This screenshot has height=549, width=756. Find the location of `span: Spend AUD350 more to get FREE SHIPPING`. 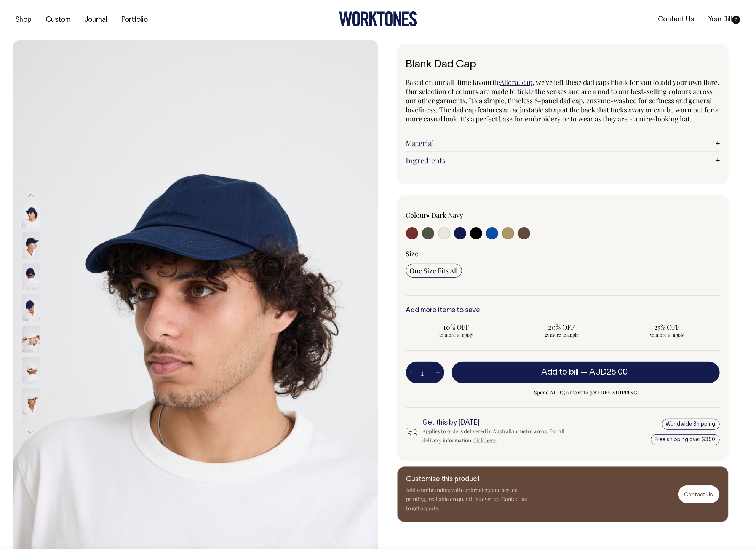

span: Spend AUD350 more to get FREE SHIPPING is located at coordinates (586, 393).